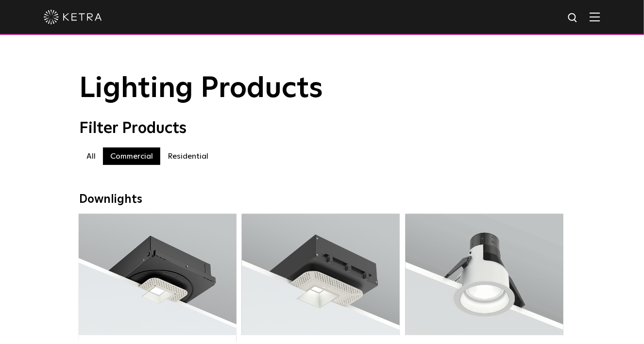 The image size is (644, 344). What do you see at coordinates (322, 199) in the screenshot?
I see `div: Downlights` at bounding box center [322, 199].